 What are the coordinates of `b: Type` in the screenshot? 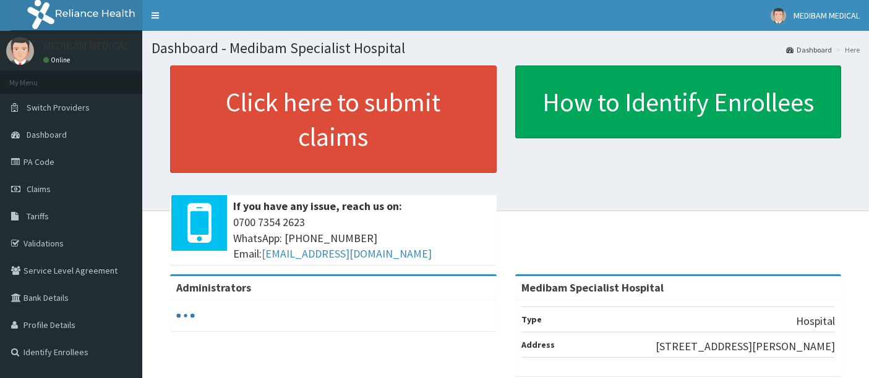 It's located at (531, 320).